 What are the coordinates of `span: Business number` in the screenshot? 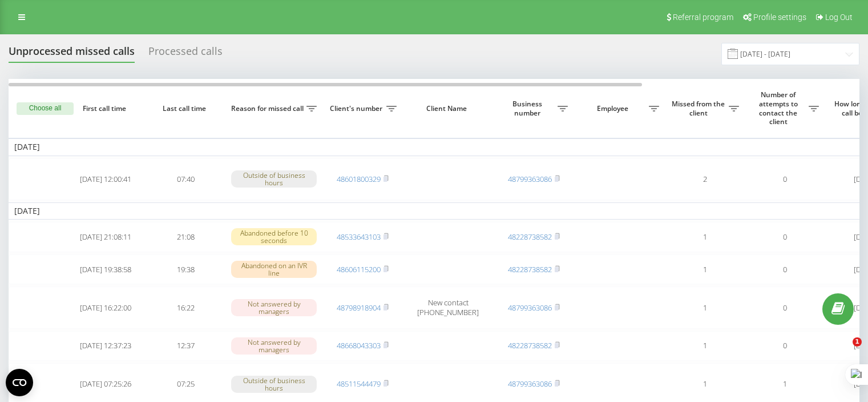 It's located at (528, 108).